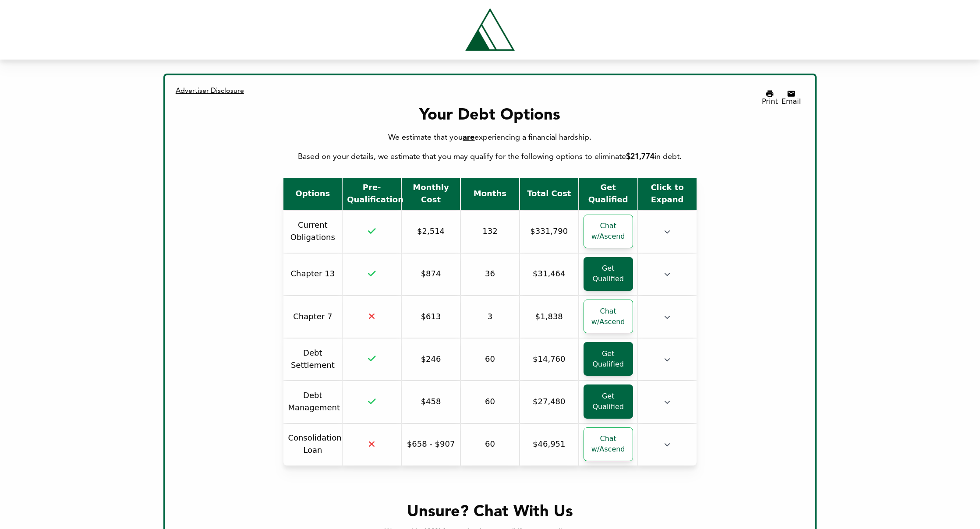 This screenshot has width=980, height=529. What do you see at coordinates (490, 274) in the screenshot?
I see `td: 36` at bounding box center [490, 274].